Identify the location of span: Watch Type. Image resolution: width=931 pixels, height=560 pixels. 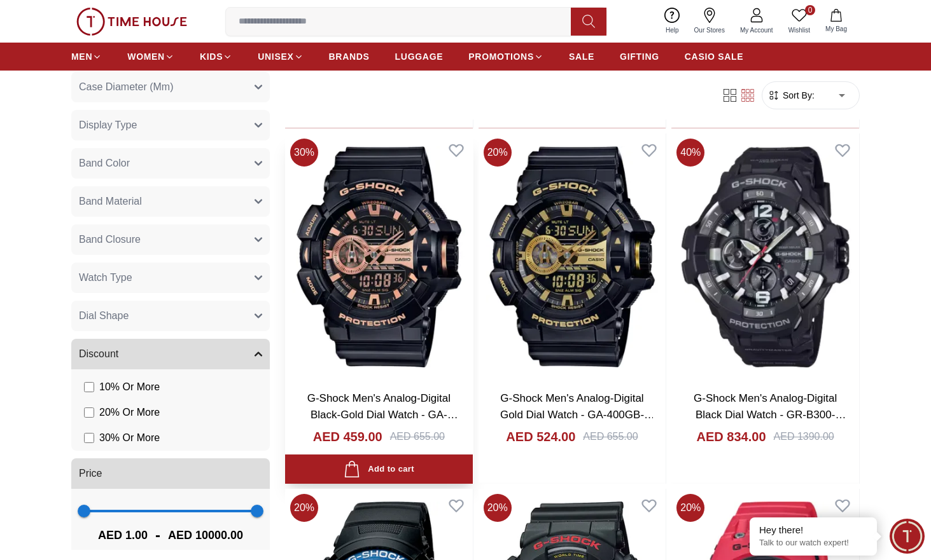
(106, 278).